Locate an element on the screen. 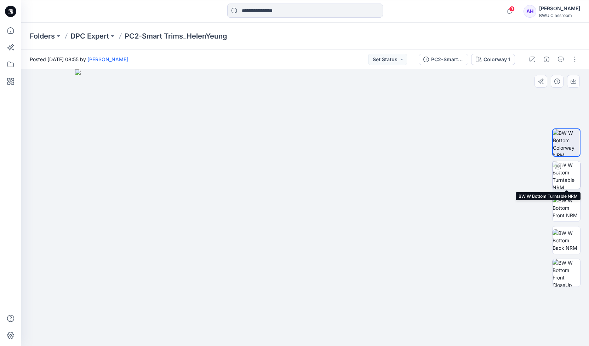 This screenshot has width=589, height=346. button: Details is located at coordinates (546, 59).